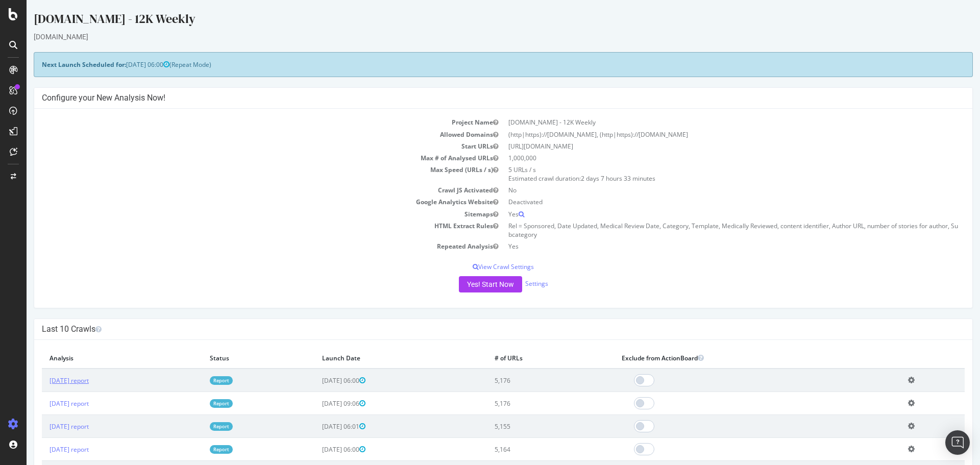 The width and height of the screenshot is (980, 465). Describe the element at coordinates (707, 174) in the screenshot. I see `td: 5 URLs / s Estimated crawl duration:` at that location.